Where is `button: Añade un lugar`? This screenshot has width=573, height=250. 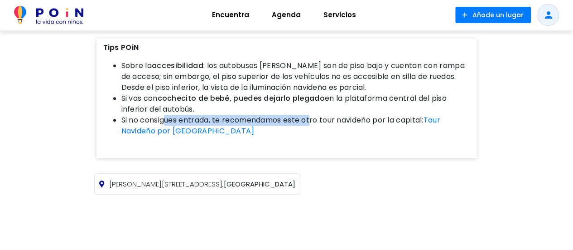
button: Añade un lugar is located at coordinates (493, 15).